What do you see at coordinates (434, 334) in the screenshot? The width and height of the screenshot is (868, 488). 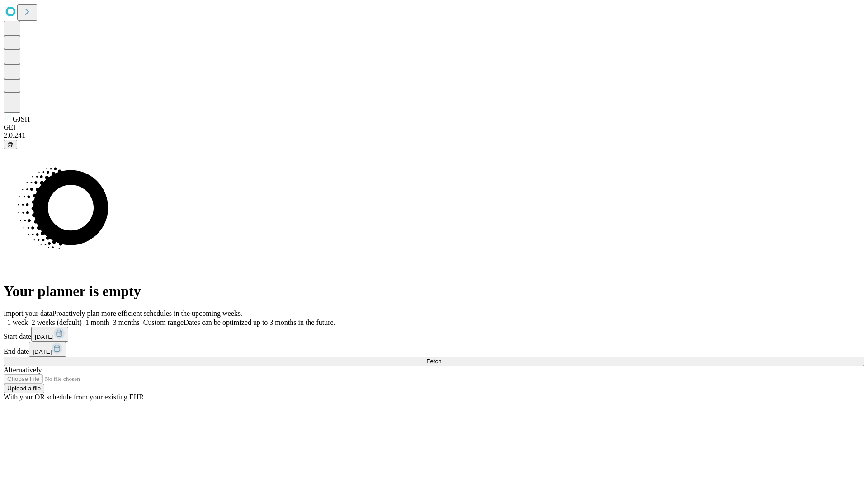 I see `div: Start date` at bounding box center [434, 334].